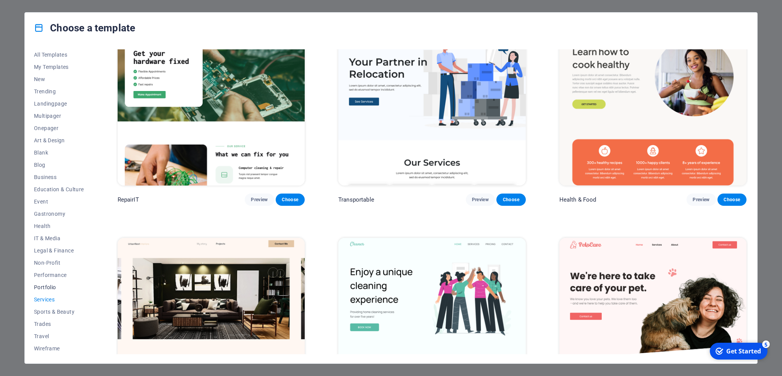  I want to click on span: Blog, so click(59, 165).